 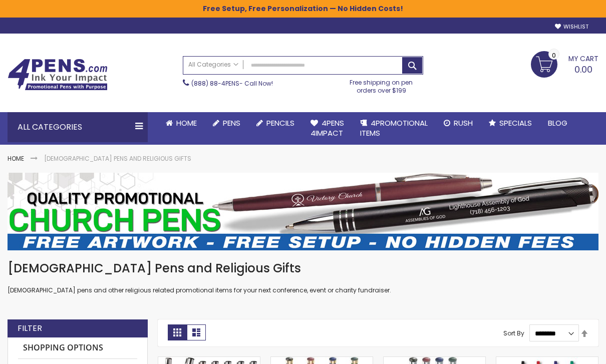 I want to click on span: Rush, so click(x=463, y=123).